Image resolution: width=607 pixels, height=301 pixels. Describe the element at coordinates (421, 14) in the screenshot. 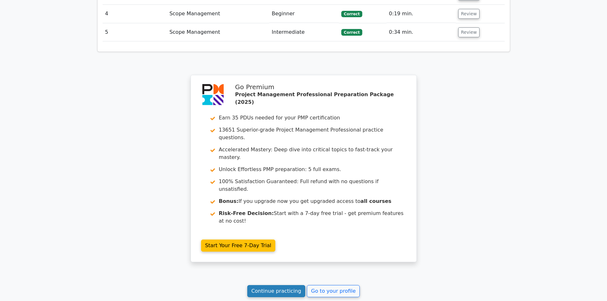

I see `td: 0:19 min.` at that location.